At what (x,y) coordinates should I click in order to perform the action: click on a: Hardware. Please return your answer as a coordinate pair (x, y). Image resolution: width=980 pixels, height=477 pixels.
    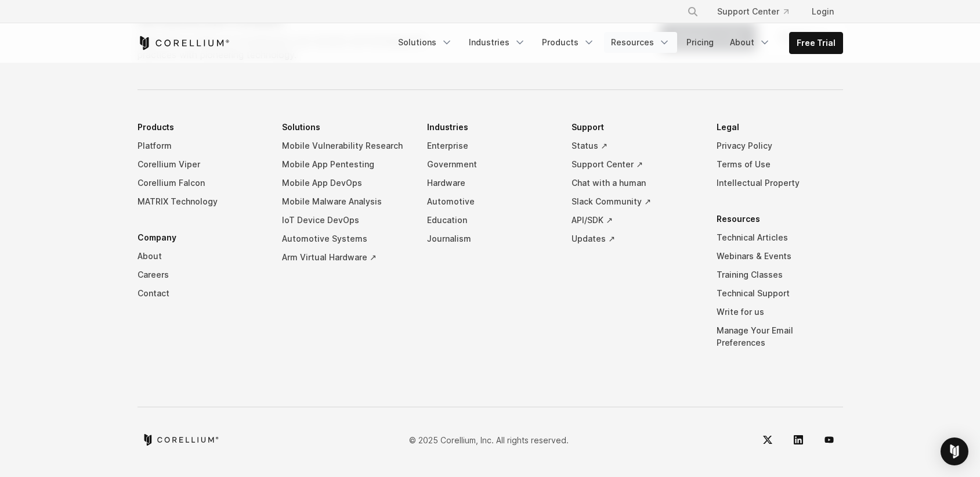
    Looking at the image, I should click on (490, 183).